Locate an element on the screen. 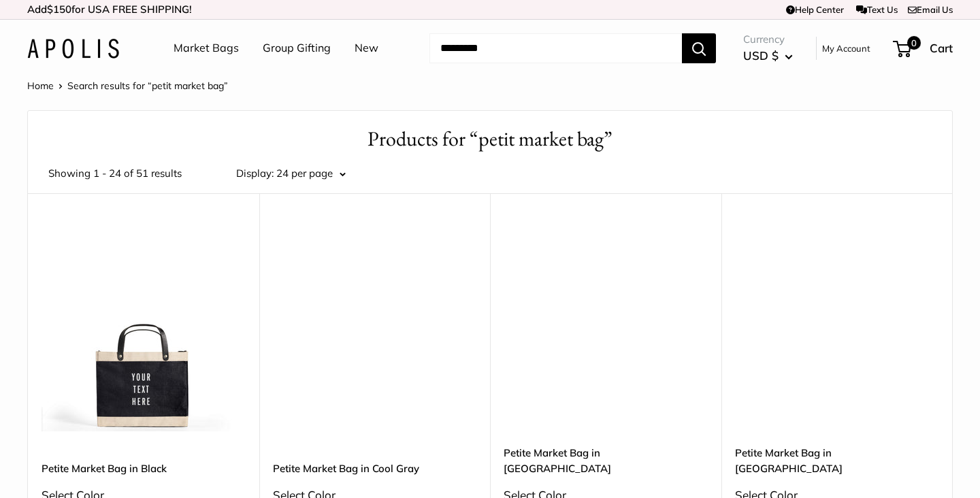 The width and height of the screenshot is (980, 498). img: Apolis is located at coordinates (73, 48).